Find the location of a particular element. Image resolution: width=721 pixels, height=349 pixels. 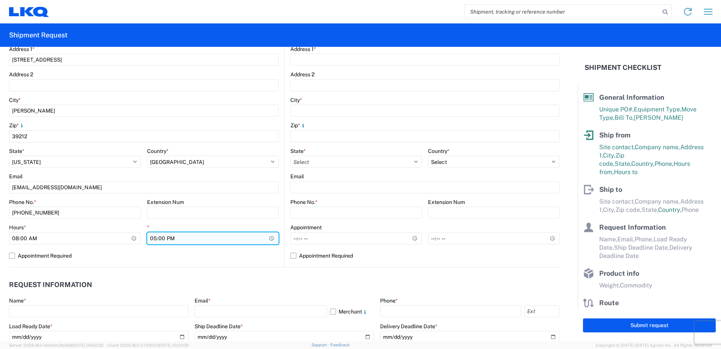

span: Bill To, is located at coordinates (624, 117).